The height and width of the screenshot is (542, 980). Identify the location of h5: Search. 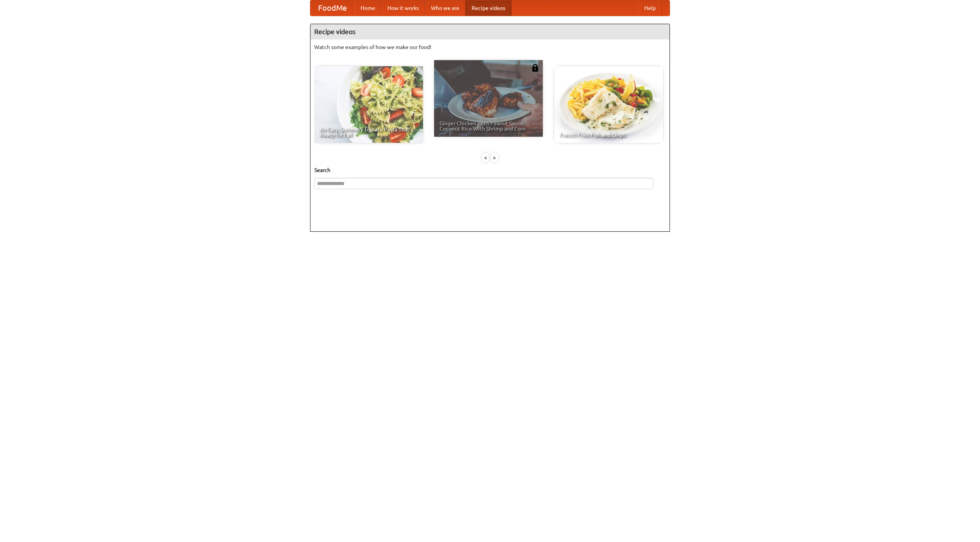
(490, 170).